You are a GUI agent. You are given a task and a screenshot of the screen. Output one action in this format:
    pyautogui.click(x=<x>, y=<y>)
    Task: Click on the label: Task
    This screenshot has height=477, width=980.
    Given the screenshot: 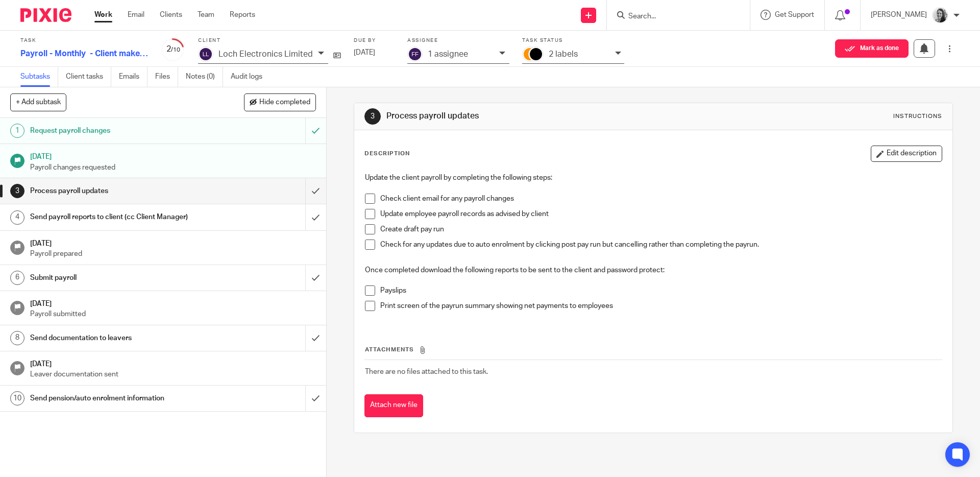 What is the action you would take?
    pyautogui.click(x=84, y=40)
    